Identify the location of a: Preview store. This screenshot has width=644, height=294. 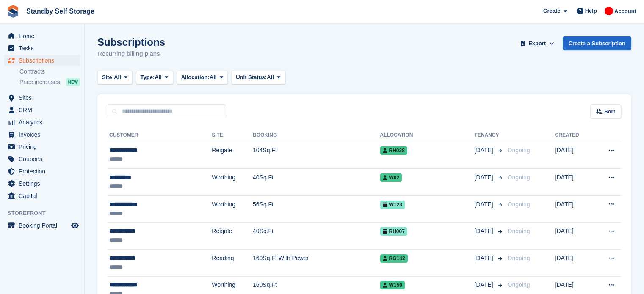
(75, 225).